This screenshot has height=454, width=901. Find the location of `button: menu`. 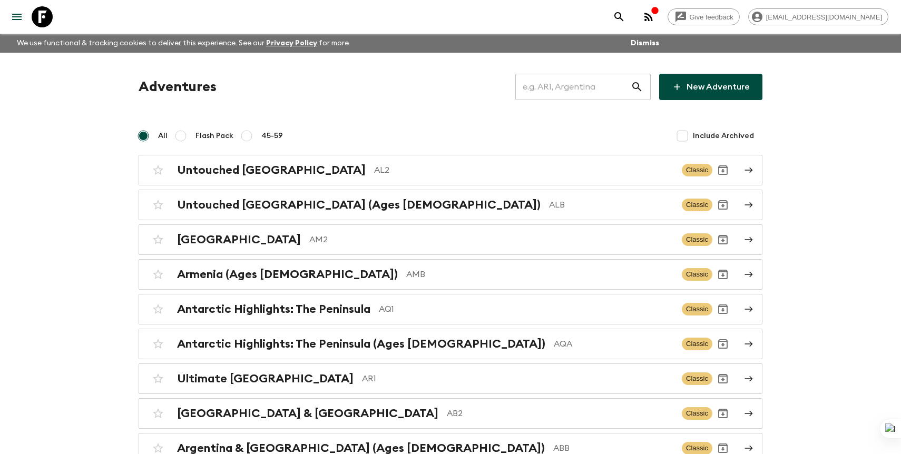

button: menu is located at coordinates (17, 17).